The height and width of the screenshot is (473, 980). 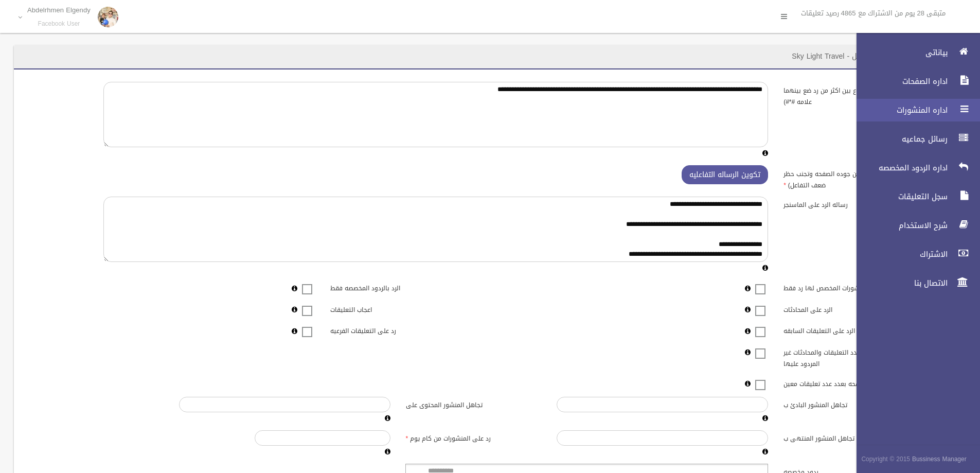 What do you see at coordinates (725, 175) in the screenshot?
I see `button: تكوين الرساله التفاعليه` at bounding box center [725, 175].